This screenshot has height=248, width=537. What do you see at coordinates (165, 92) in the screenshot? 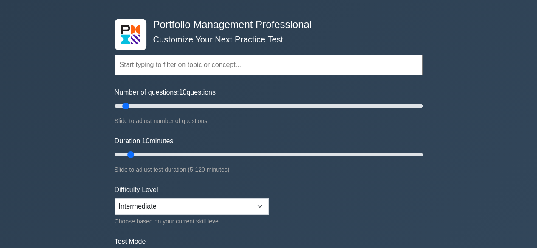
I see `label: Number of questions: questions` at bounding box center [165, 92].